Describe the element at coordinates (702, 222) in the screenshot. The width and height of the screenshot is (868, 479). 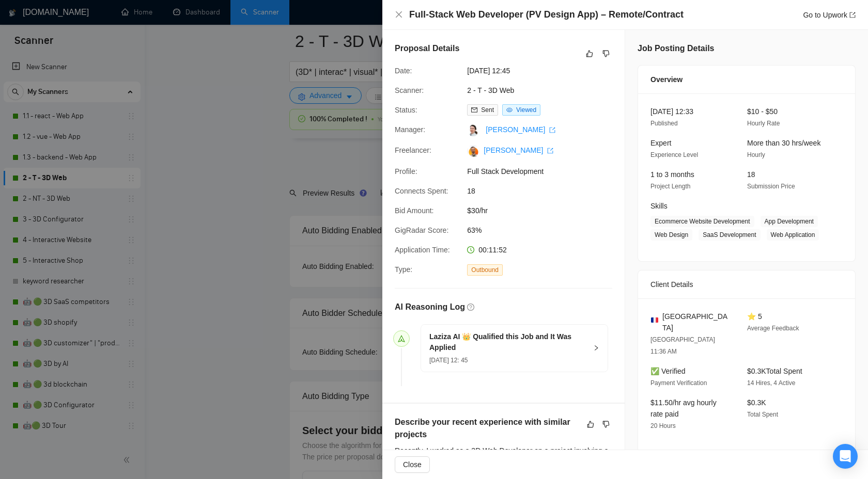
I see `span: Ecommerce Website Development` at that location.